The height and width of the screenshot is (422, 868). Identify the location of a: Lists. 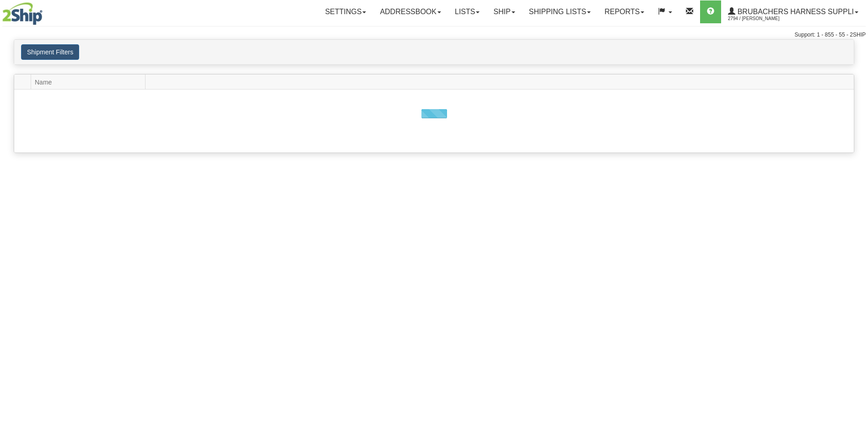
(467, 12).